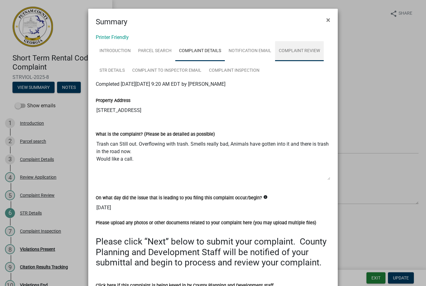 The width and height of the screenshot is (426, 286). I want to click on a: Printer Friendly, so click(112, 37).